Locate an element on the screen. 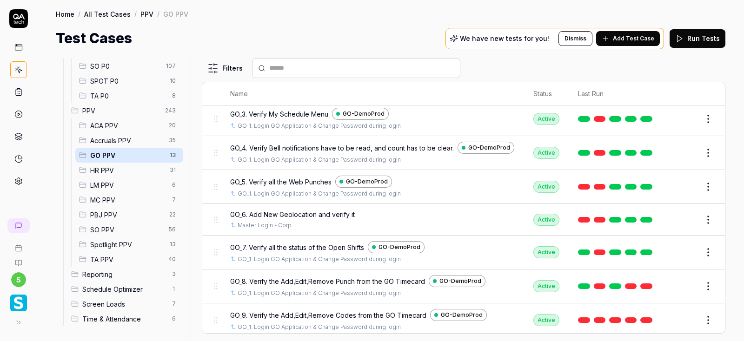 This screenshot has width=744, height=341. p: We have new tests for you! is located at coordinates (504, 39).